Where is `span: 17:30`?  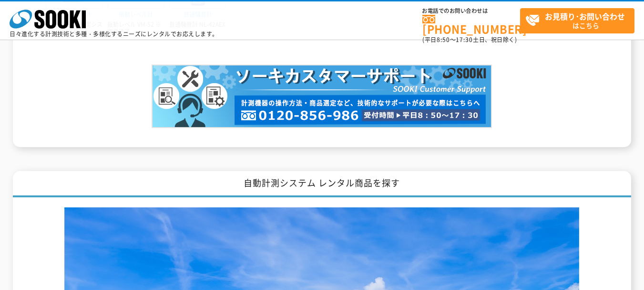 span: 17:30 is located at coordinates (465, 39).